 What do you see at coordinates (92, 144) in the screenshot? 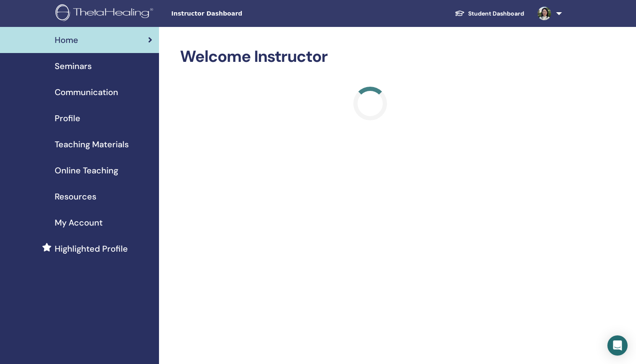
I see `span: Teaching Materials` at bounding box center [92, 144].